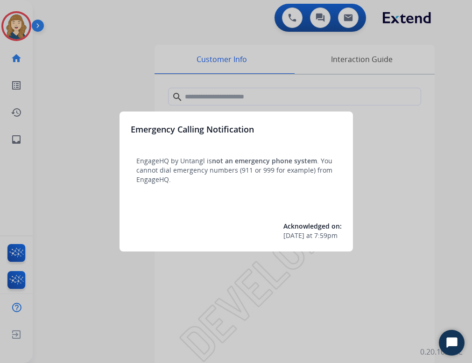 The image size is (472, 363). I want to click on span: 7:59pm, so click(326, 236).